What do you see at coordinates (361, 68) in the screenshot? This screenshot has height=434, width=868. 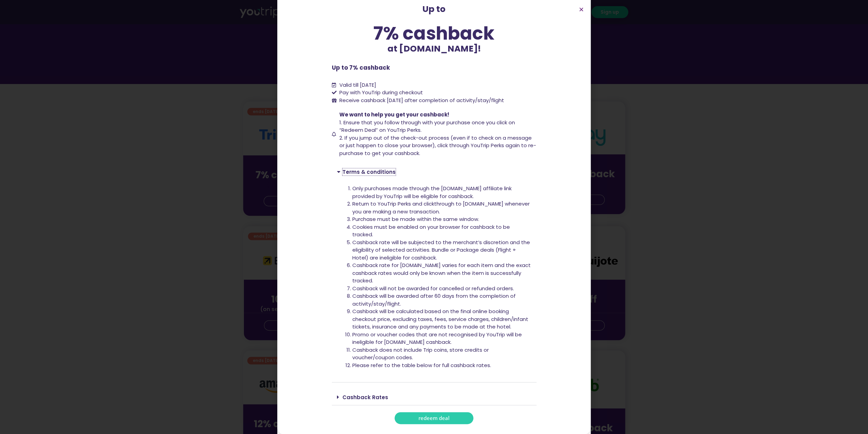 I see `b: Up to 7% cashback` at bounding box center [361, 68].